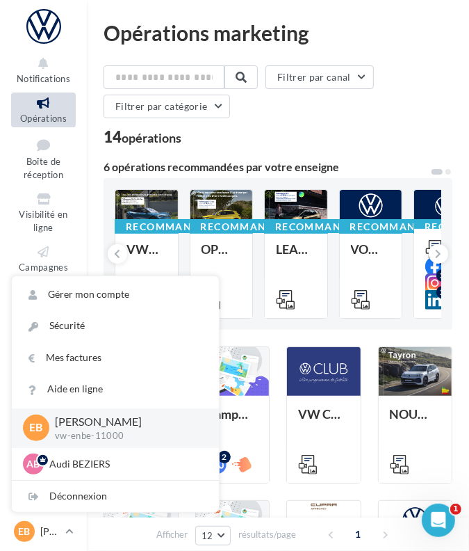 This screenshot has height=551, width=469. Describe the element at coordinates (143, 137) in the screenshot. I see `div: 14` at that location.